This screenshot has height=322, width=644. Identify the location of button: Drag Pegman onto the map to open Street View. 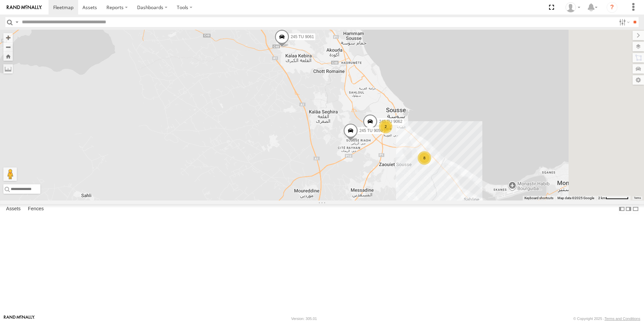
(10, 174).